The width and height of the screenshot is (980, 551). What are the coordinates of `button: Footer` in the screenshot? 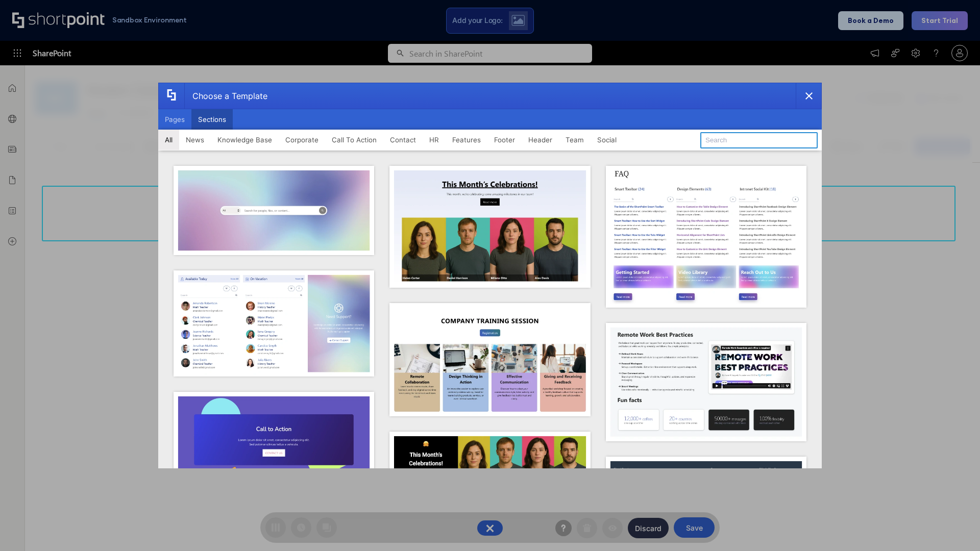 It's located at (504, 140).